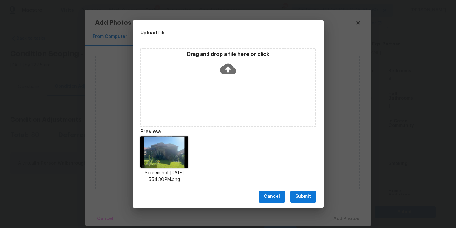  What do you see at coordinates (303, 197) in the screenshot?
I see `span: Submit` at bounding box center [303, 197].